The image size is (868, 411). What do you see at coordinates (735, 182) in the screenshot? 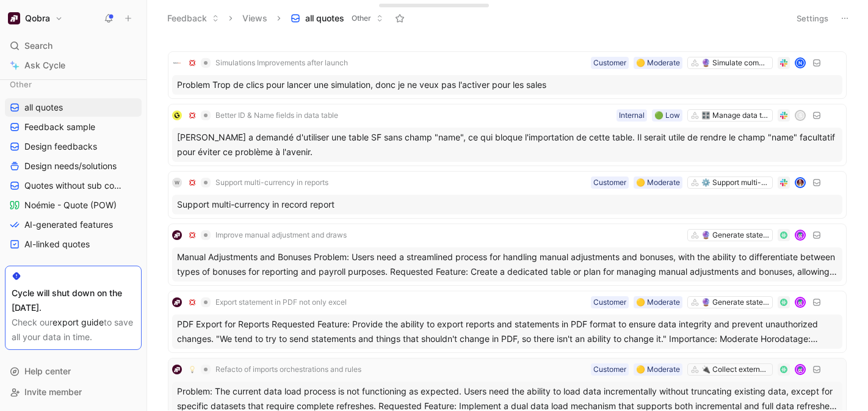
I see `div: ⚙️ Support multi-currency` at bounding box center [735, 182].